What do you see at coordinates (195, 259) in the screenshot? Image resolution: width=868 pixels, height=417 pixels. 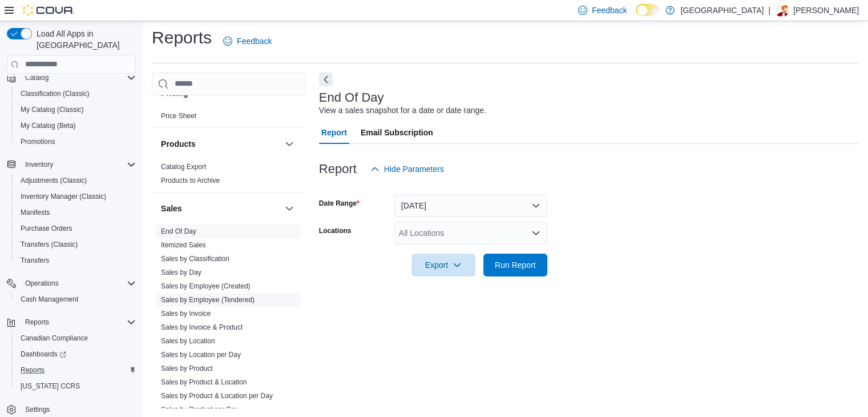 I see `a: Sales by Classification` at bounding box center [195, 259].